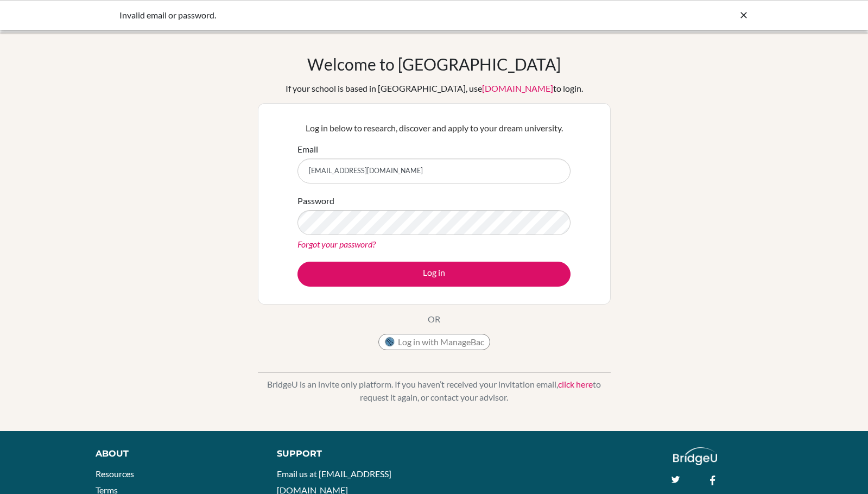  I want to click on a: click here, so click(575, 384).